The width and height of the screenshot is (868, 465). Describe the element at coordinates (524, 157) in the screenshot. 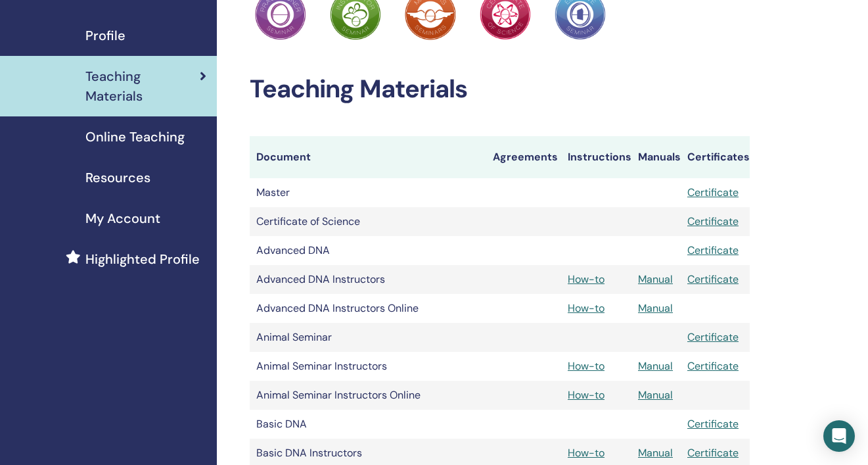

I see `th: Agreements` at that location.